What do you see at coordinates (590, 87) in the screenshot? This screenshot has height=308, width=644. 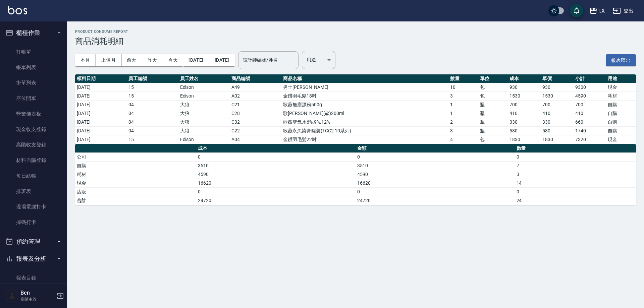 I see `td: 9300` at bounding box center [590, 87].